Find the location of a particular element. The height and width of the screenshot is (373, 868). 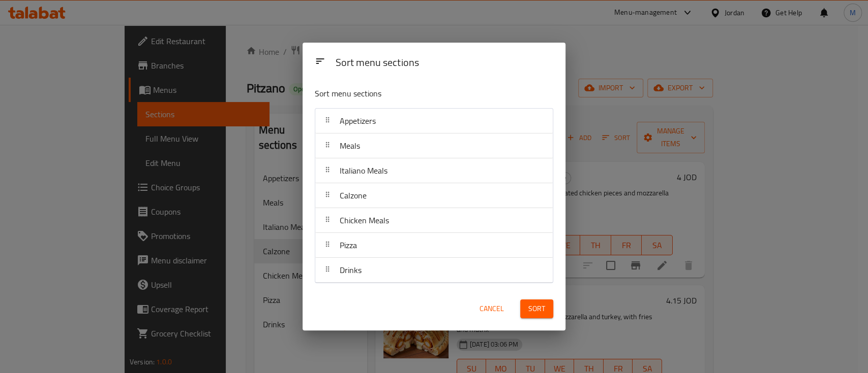

div: Chicken Meals is located at coordinates (434, 221).